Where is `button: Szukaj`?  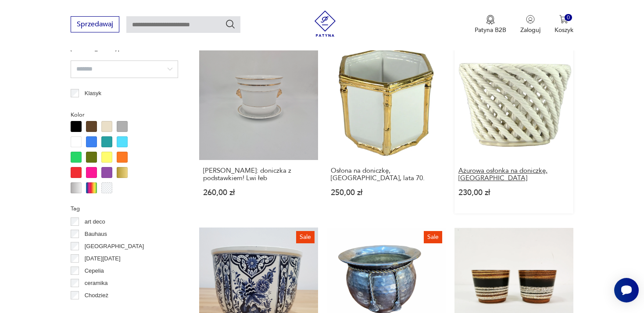 button: Szukaj is located at coordinates (231, 24).